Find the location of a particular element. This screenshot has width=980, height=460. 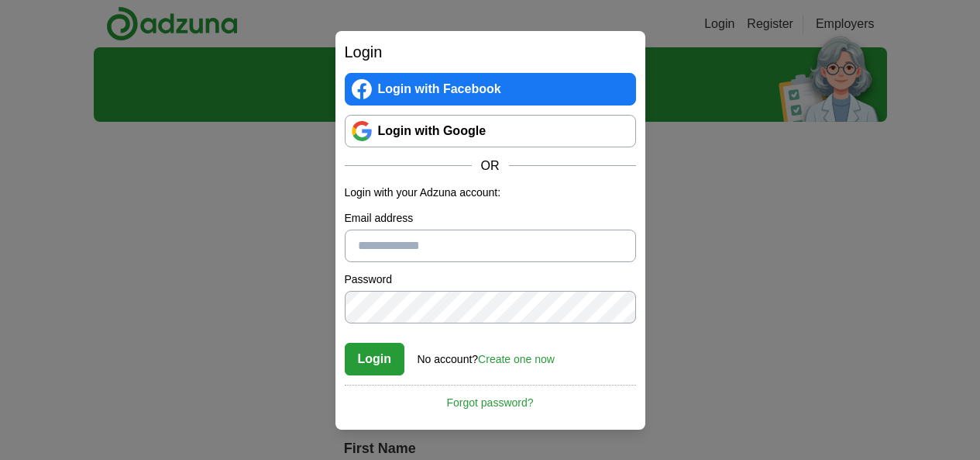

a: Forgot password? is located at coordinates (490, 397).